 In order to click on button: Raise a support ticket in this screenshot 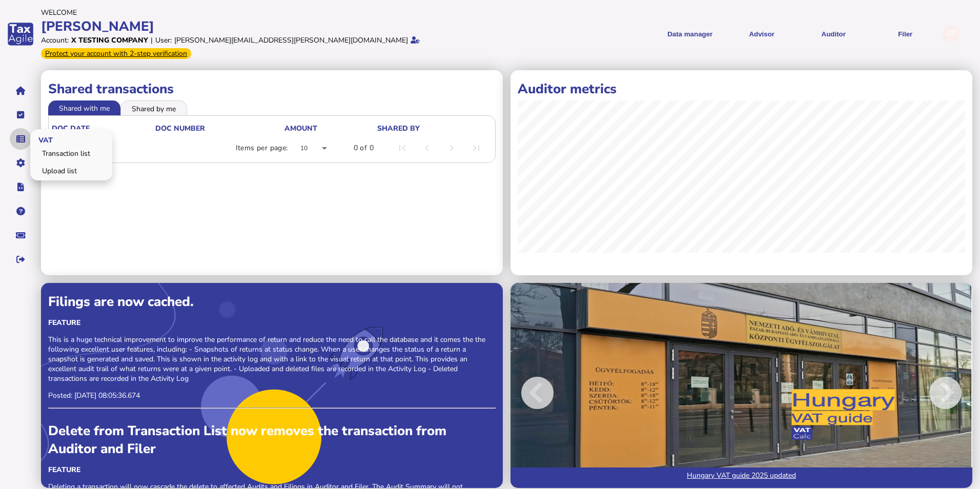, I will do `click(21, 236)`.